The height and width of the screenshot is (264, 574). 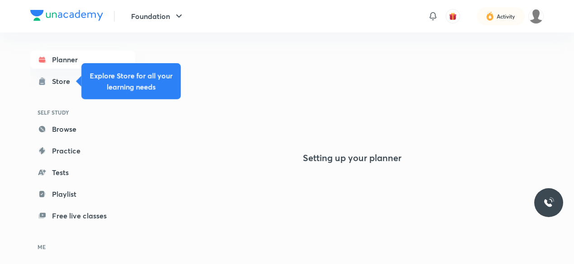 I want to click on a: Store, so click(x=83, y=81).